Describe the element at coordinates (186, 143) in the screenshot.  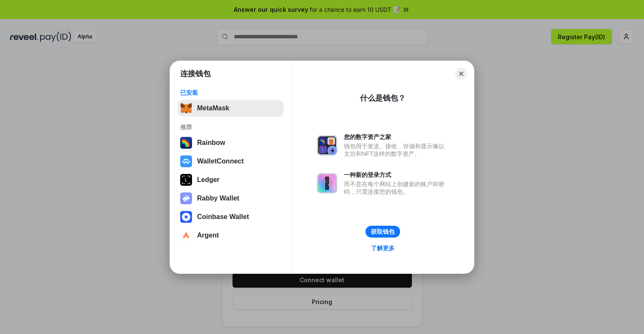
I see `img: svg+xml,%3Csvg%20width%3D%22120%22%20height%3D%22120%22%20viewBox%3D%220%200%20120%20120%22%20fil...` at that location.